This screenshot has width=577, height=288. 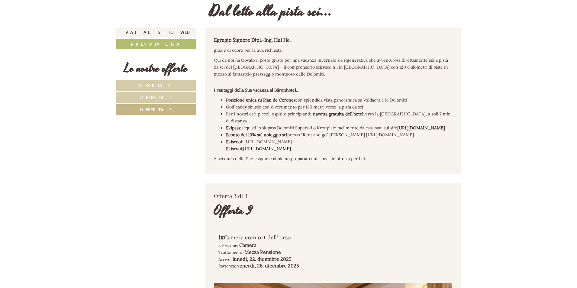 What do you see at coordinates (156, 44) in the screenshot?
I see `a: Prenota ora` at bounding box center [156, 44].